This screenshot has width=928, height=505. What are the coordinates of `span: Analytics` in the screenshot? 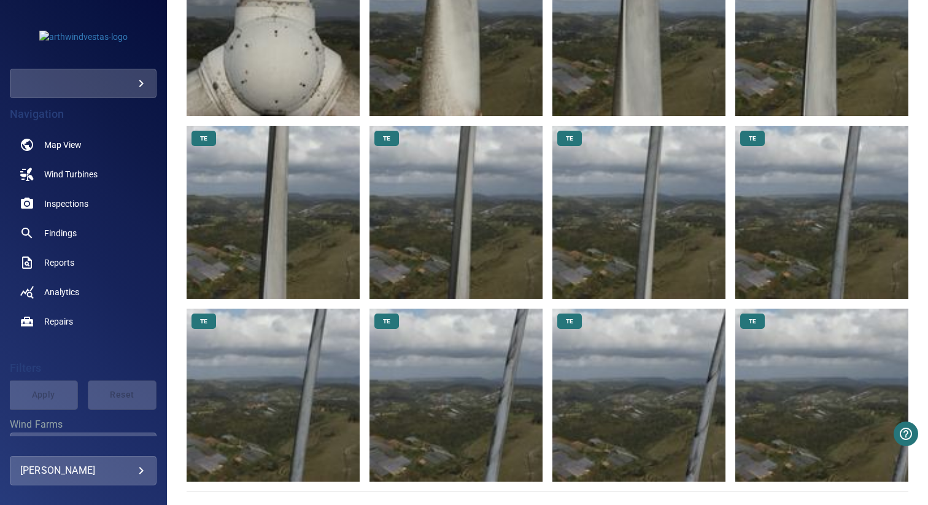 It's located at (61, 292).